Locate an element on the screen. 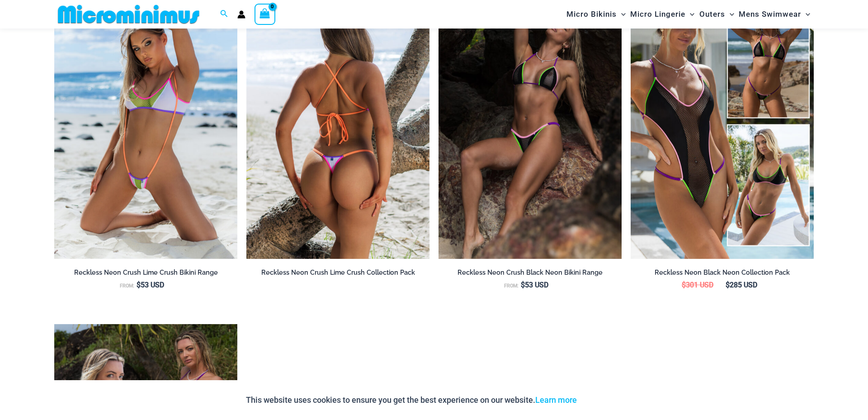 This screenshot has height=420, width=868. a: Learn more is located at coordinates (556, 400).